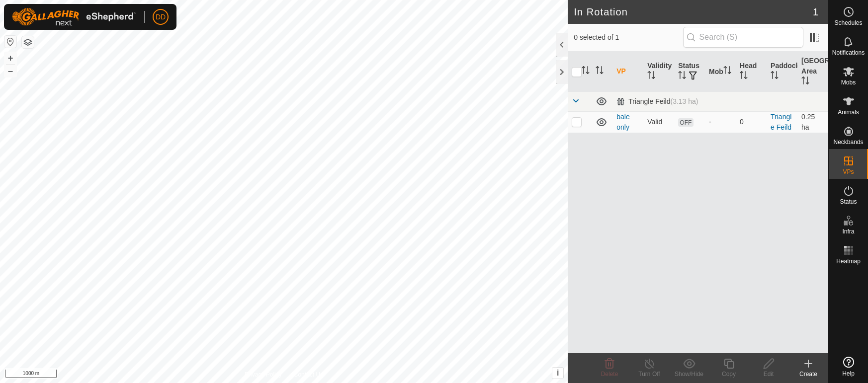 This screenshot has width=868, height=383. I want to click on span: 1, so click(815, 12).